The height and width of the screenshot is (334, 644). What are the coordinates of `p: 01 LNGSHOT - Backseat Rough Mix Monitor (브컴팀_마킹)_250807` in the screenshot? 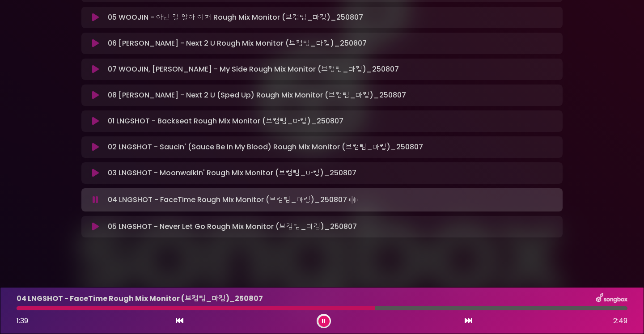 It's located at (226, 121).